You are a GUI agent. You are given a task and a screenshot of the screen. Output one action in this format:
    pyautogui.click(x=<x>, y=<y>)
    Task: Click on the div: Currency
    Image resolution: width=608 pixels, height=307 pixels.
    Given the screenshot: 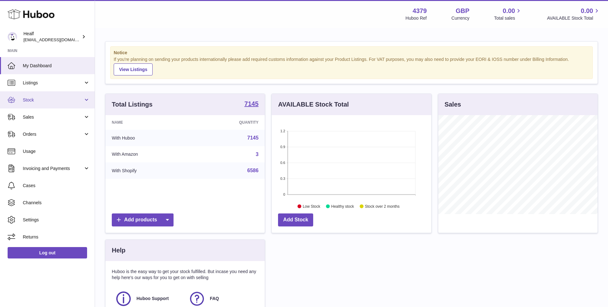 What is the action you would take?
    pyautogui.click(x=461, y=18)
    